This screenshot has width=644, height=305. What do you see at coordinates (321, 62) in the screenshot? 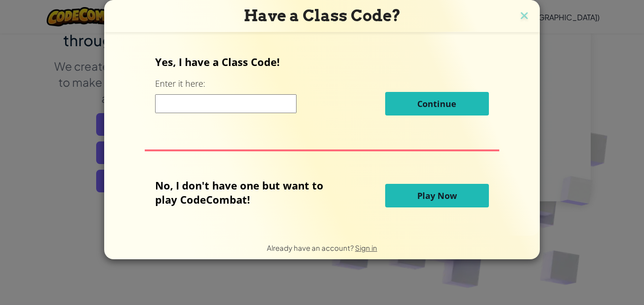
I see `p: Yes, I have a Class Code!` at bounding box center [321, 62].